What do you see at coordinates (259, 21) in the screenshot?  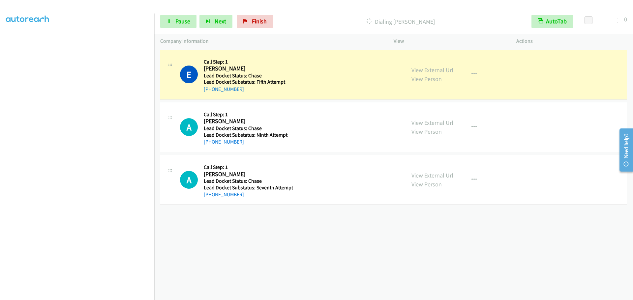 I see `span: Finish` at bounding box center [259, 21].